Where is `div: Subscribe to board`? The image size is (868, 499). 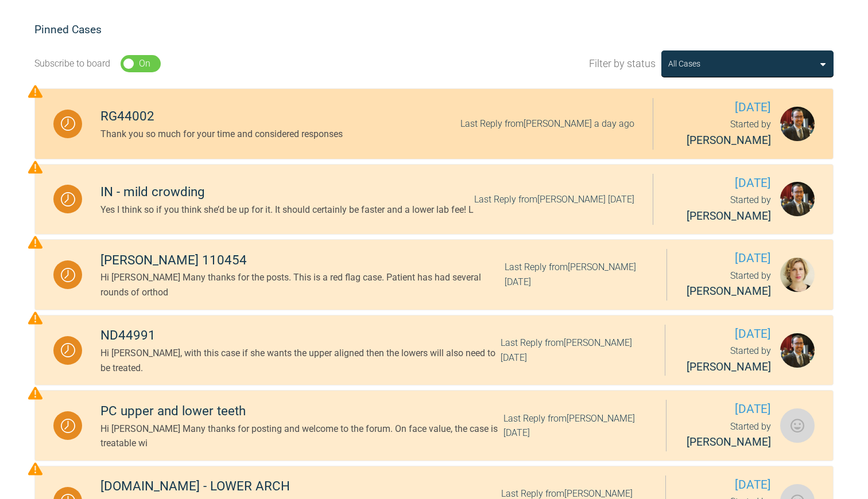
div: Subscribe to board is located at coordinates (72, 64).